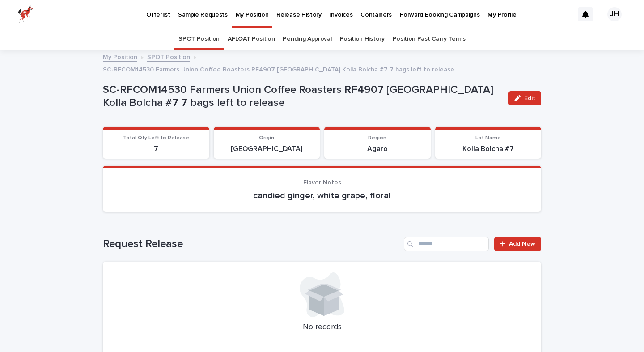 This screenshot has width=644, height=352. I want to click on h1: Request Release, so click(251, 244).